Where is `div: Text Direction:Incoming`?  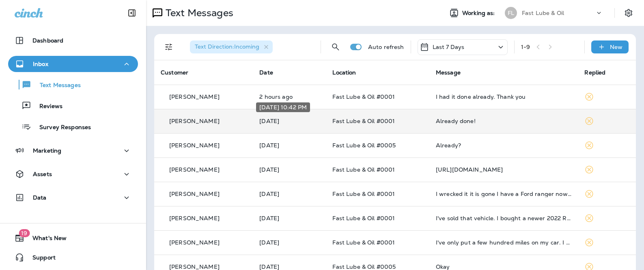
div: Text Direction:Incoming is located at coordinates (231, 47).